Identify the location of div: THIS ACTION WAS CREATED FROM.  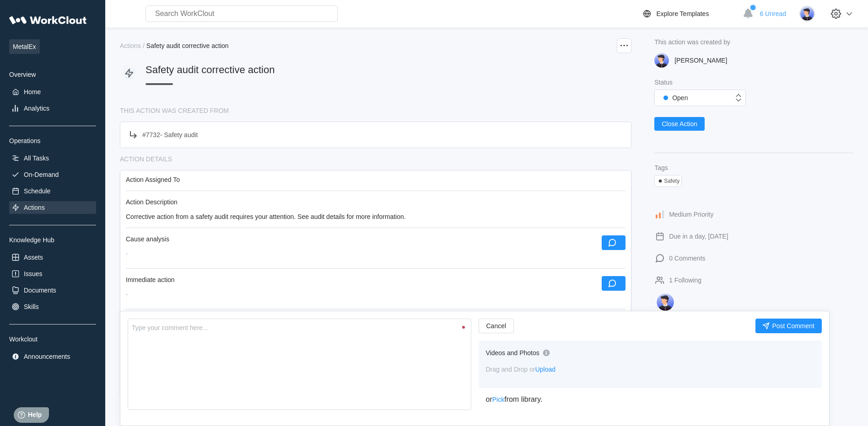
(376, 110).